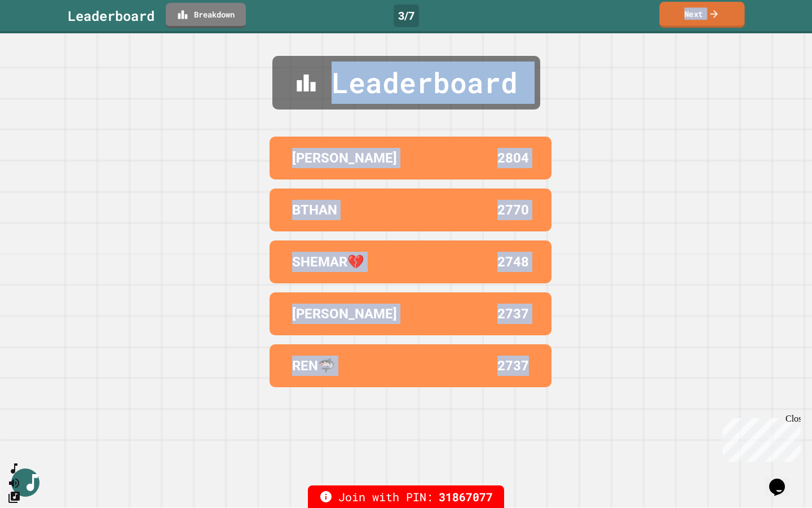 The width and height of the screenshot is (812, 508). Describe the element at coordinates (406, 496) in the screenshot. I see `div: Join with PIN:` at that location.